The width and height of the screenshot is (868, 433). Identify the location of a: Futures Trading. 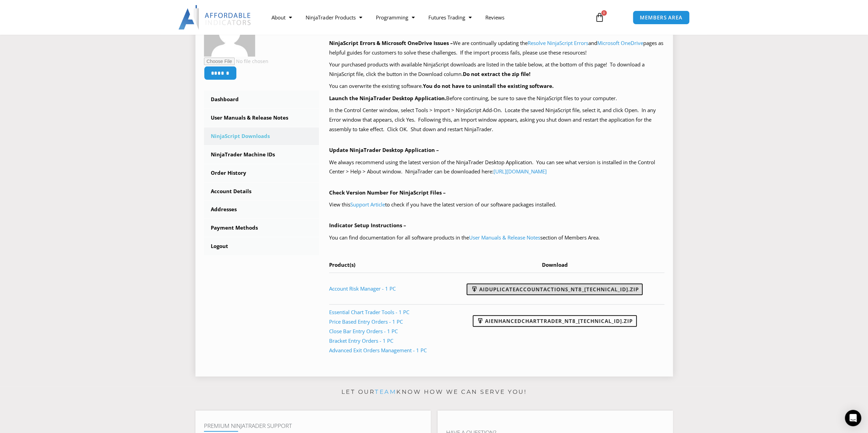
(449, 17).